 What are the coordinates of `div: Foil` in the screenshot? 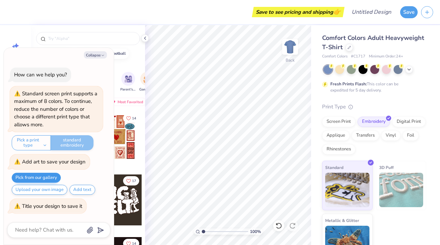 It's located at (410, 135).